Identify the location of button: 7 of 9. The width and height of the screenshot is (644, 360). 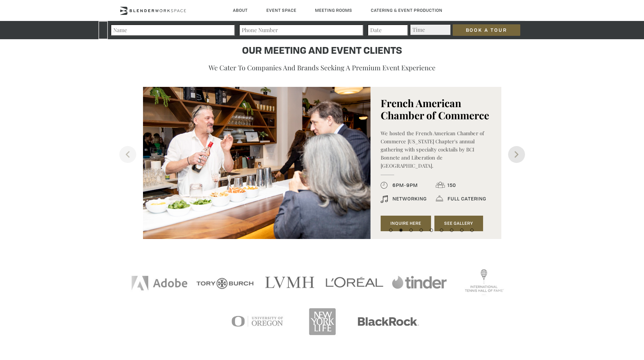
(452, 230).